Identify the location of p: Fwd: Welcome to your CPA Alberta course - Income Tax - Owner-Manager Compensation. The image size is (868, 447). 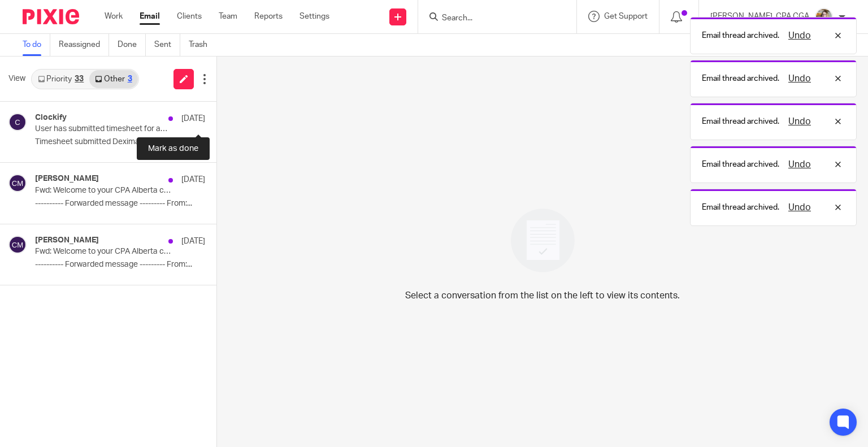
(103, 251).